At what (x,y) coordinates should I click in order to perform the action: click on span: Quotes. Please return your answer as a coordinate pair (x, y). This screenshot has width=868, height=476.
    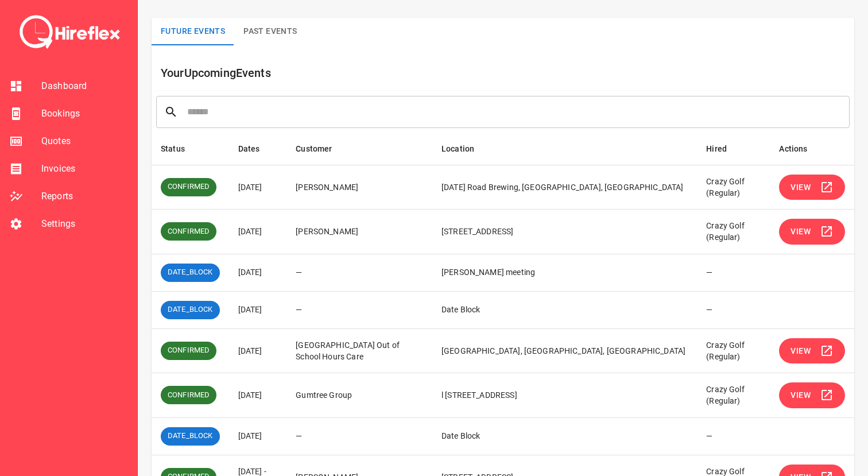
    Looking at the image, I should click on (85, 141).